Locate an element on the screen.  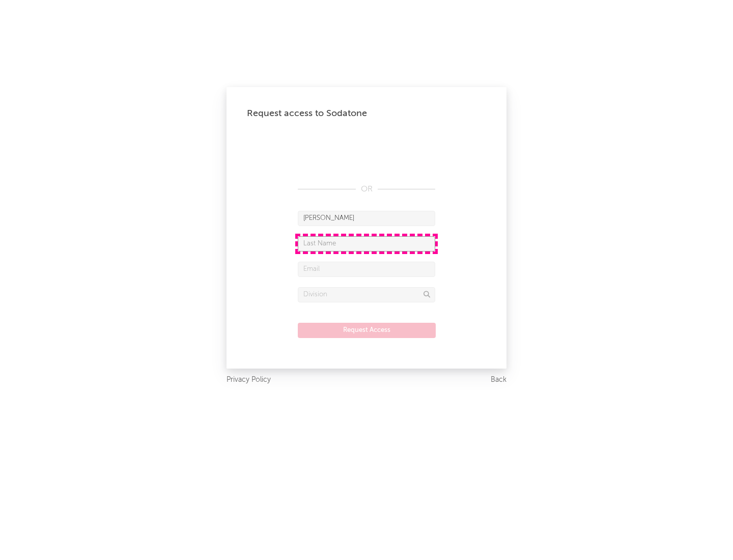
input: First Name is located at coordinates (366, 218).